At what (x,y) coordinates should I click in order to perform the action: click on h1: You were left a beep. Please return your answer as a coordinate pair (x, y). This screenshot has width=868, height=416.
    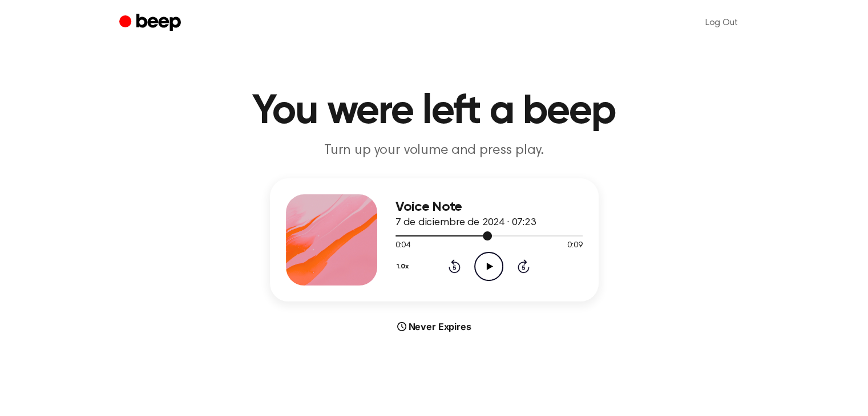
    Looking at the image, I should click on (435, 112).